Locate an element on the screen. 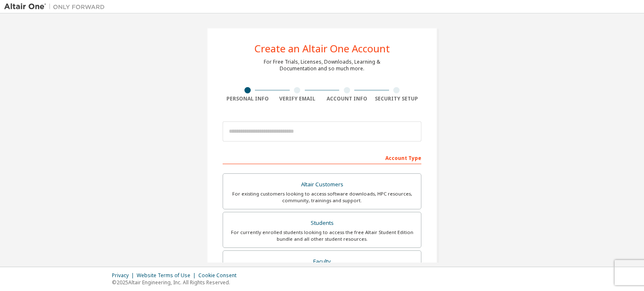 This screenshot has width=644, height=291. div: Create an Altair One Account is located at coordinates (322, 48).